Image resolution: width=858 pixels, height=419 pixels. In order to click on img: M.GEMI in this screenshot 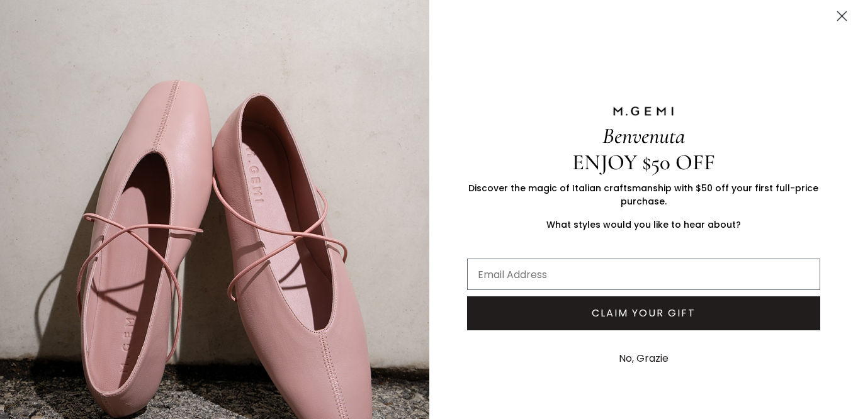, I will do `click(643, 111)`.